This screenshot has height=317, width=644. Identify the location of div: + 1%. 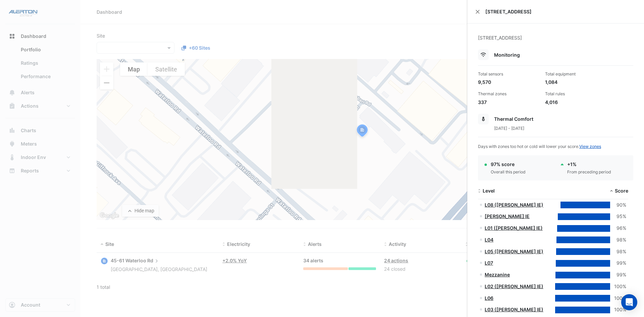
(589, 164).